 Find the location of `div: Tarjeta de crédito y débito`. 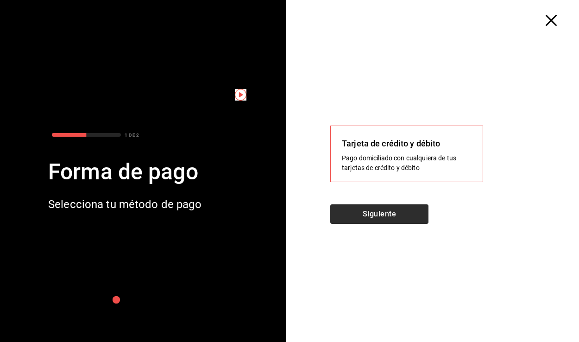

div: Tarjeta de crédito y débito is located at coordinates (406, 143).